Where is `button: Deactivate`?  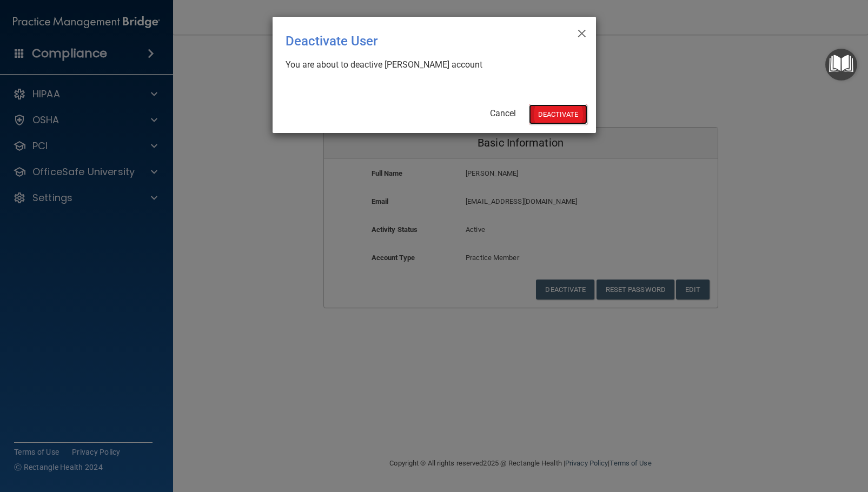
button: Deactivate is located at coordinates (558, 114).